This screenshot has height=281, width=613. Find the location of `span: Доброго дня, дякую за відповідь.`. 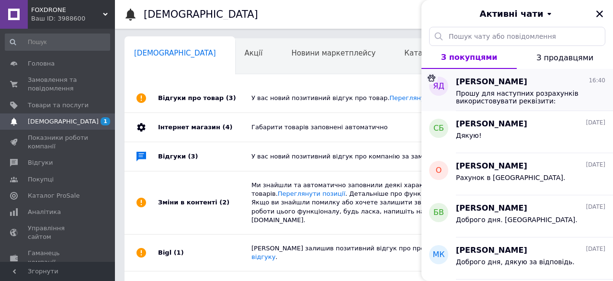

span: Доброго дня, дякую за відповідь. is located at coordinates (515, 262).